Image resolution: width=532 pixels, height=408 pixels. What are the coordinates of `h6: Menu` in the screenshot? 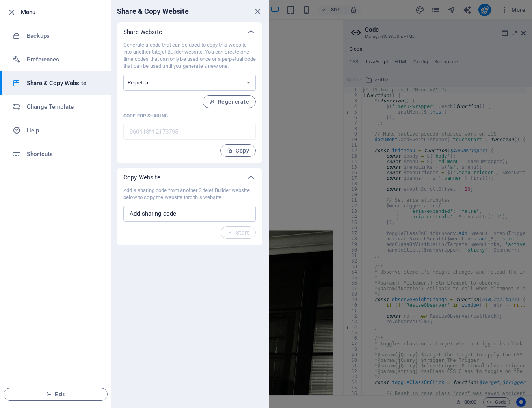 It's located at (63, 12).